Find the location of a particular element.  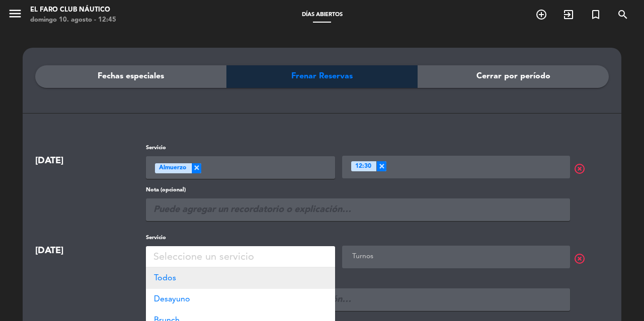

i: search is located at coordinates (623, 14).